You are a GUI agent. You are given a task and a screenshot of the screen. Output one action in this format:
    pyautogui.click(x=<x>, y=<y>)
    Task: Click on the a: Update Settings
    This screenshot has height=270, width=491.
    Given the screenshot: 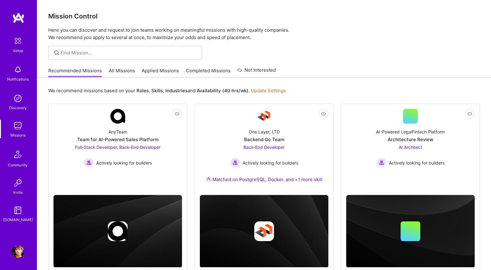 What is the action you would take?
    pyautogui.click(x=268, y=90)
    